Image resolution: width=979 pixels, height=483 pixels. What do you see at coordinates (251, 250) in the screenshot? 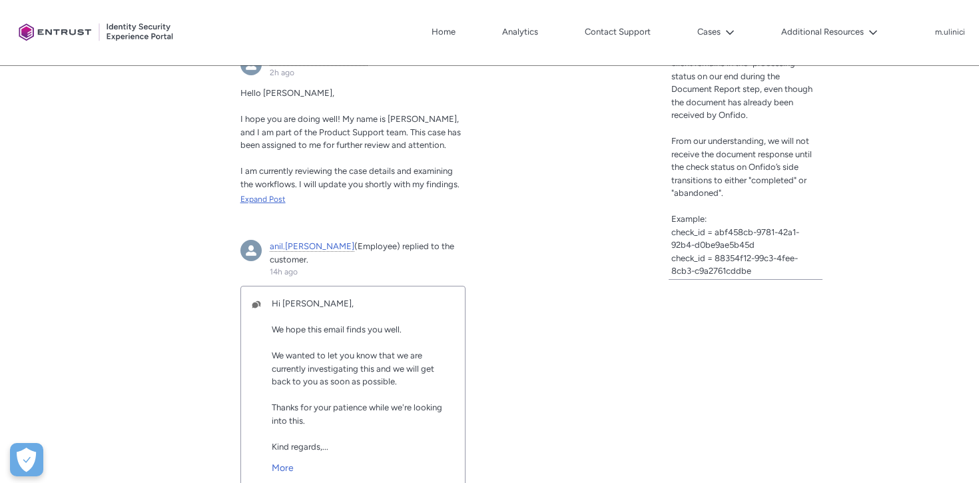
I see `div: anil.vishwakarma` at bounding box center [251, 250].